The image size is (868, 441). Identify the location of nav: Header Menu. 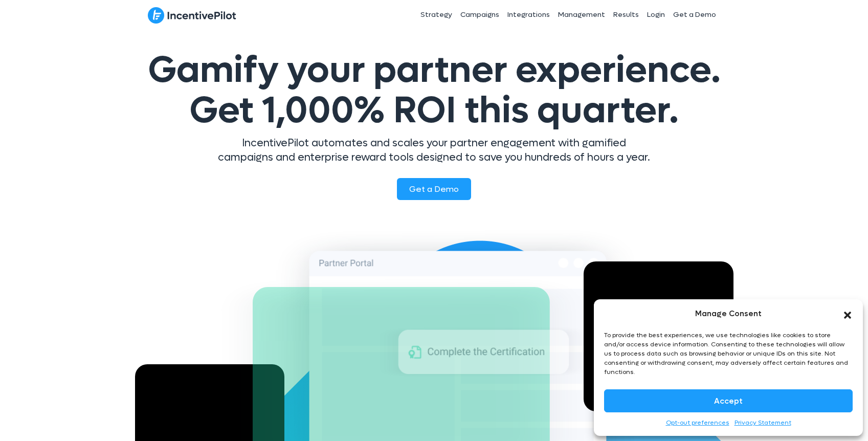
(534, 15).